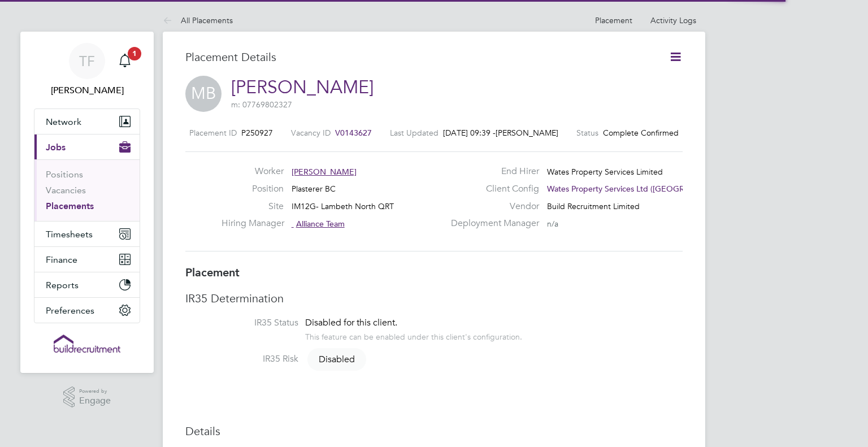 The width and height of the screenshot is (868, 447). What do you see at coordinates (242, 323) in the screenshot?
I see `label: IR35 Status` at bounding box center [242, 323].